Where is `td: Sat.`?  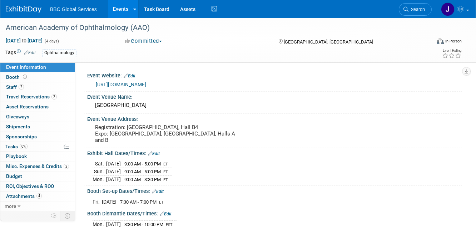
td: Sat. is located at coordinates (99, 164).